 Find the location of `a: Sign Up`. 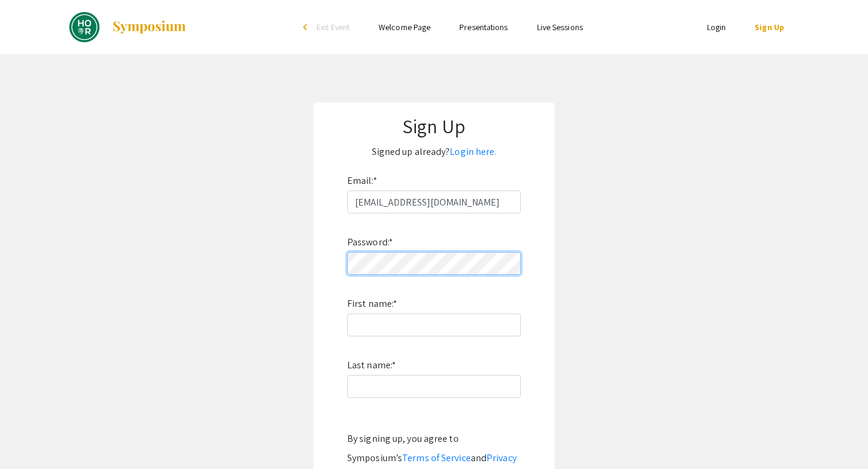

a: Sign Up is located at coordinates (769, 27).